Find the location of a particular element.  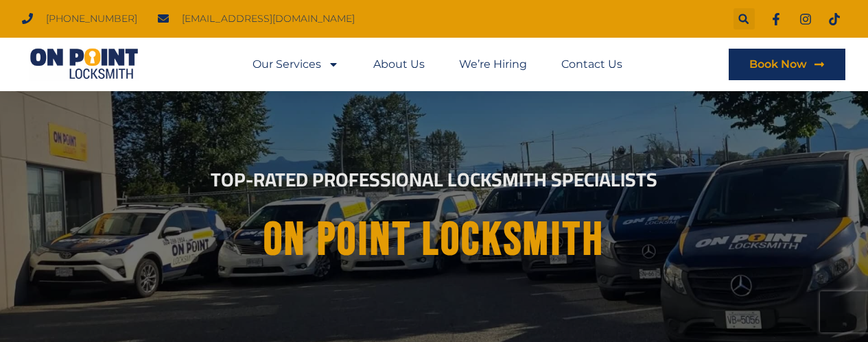

div: Search is located at coordinates (744, 19).